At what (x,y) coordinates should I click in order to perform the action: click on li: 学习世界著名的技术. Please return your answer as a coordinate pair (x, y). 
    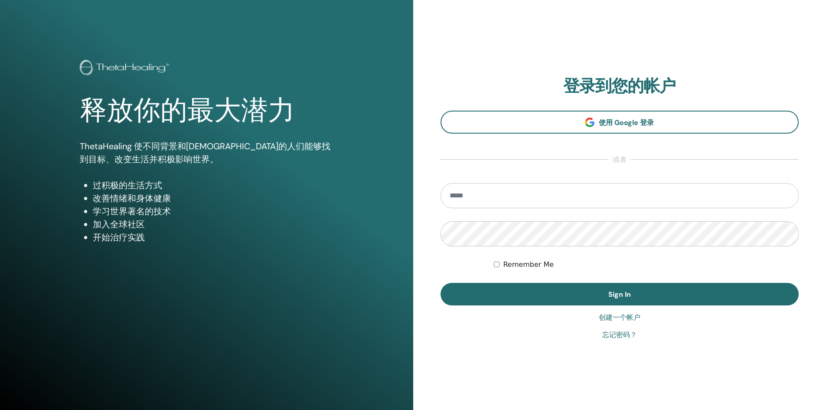
    Looking at the image, I should click on (213, 211).